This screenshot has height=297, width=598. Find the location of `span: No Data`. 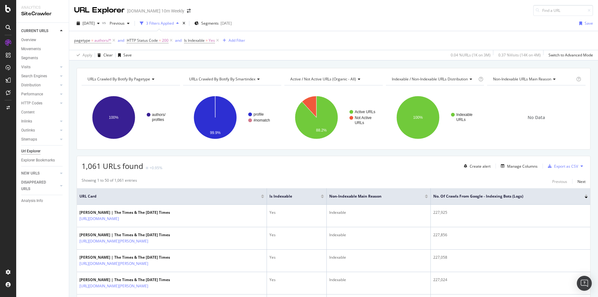

span: No Data is located at coordinates (536, 117).